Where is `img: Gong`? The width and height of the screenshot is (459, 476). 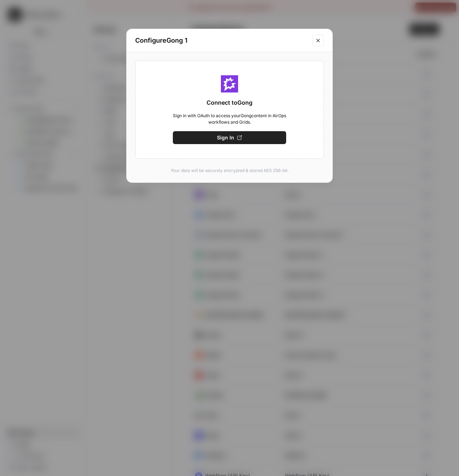
img: Gong is located at coordinates (229, 84).